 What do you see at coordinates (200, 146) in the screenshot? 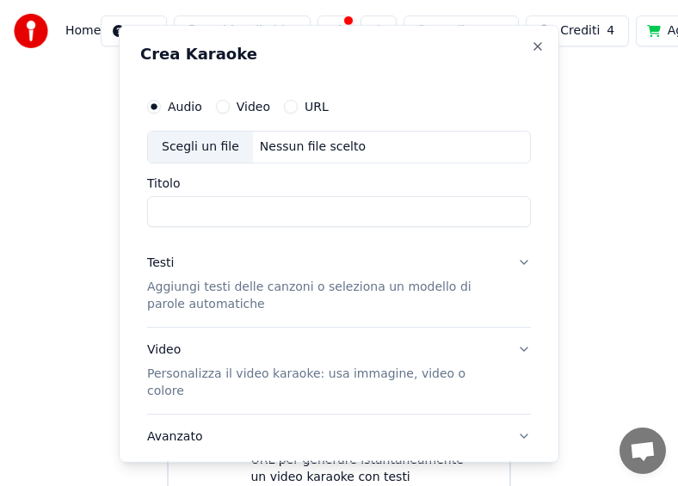
I see `div: Scegli un file` at bounding box center [200, 146].